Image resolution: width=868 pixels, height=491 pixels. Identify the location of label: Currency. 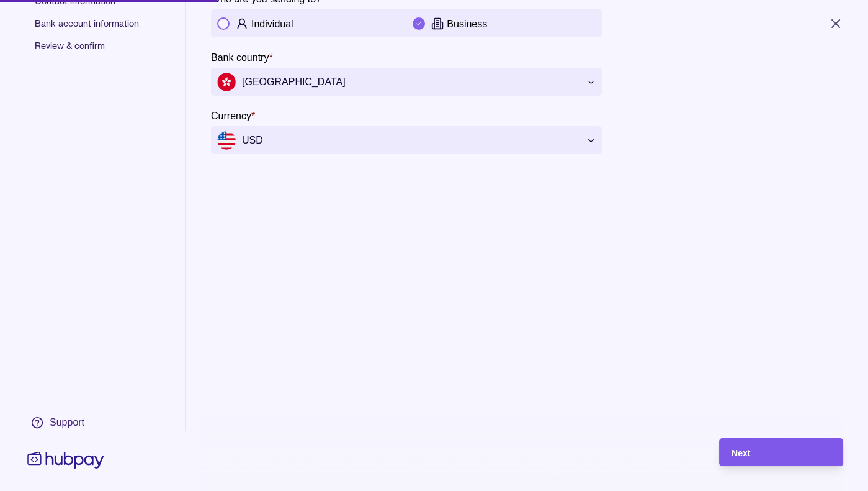
(232, 115).